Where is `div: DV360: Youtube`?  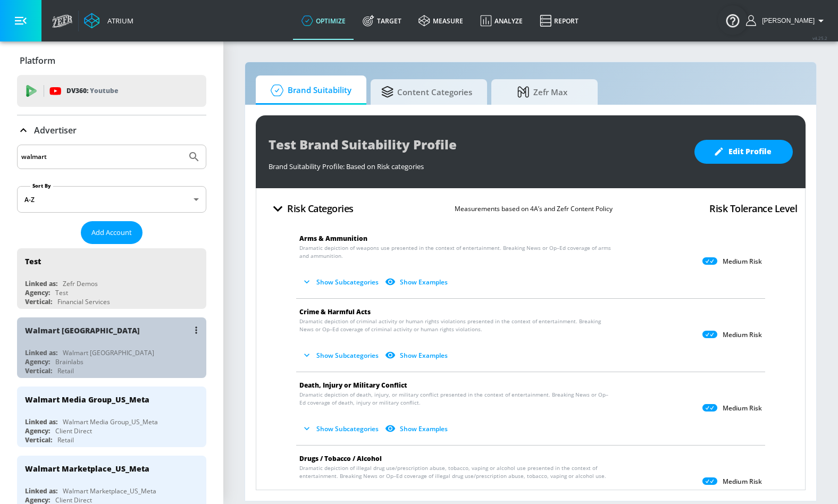
div: DV360: Youtube is located at coordinates (111, 91).